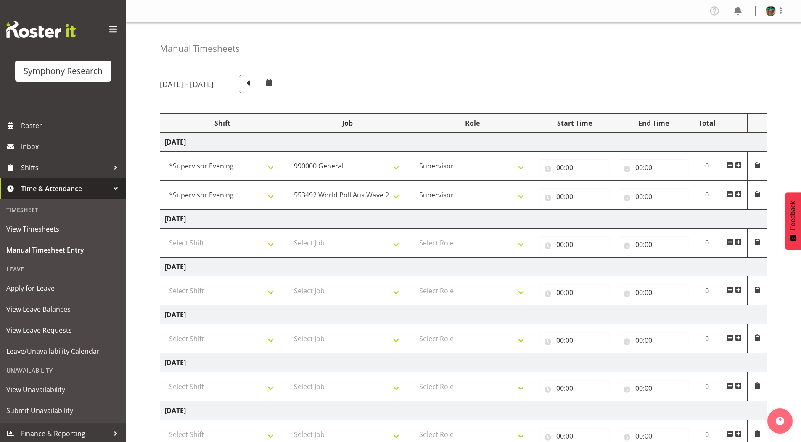 This screenshot has height=442, width=801. I want to click on a: Leave/Unavailability Calendar, so click(63, 351).